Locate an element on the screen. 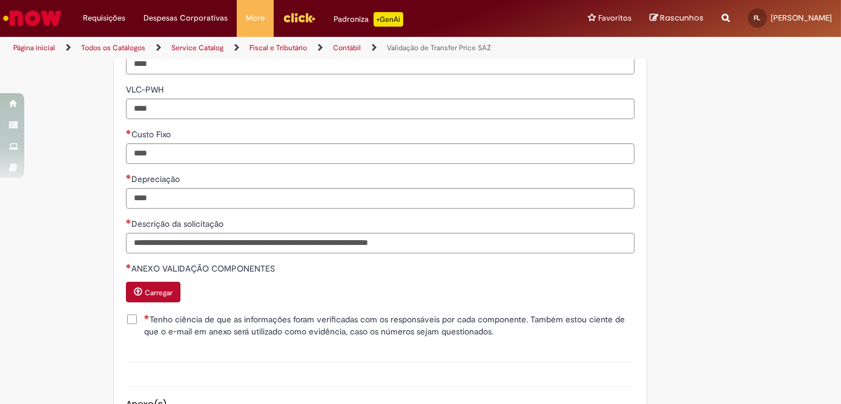 The height and width of the screenshot is (404, 841). span: Depreciação is located at coordinates (157, 179).